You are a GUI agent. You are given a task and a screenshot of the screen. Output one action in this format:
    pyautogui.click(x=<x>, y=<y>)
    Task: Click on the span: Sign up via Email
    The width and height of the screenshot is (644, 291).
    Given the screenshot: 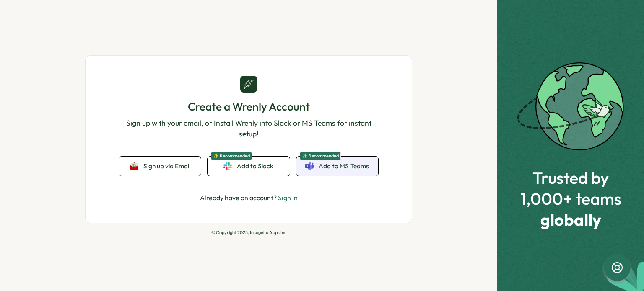 What is the action you would take?
    pyautogui.click(x=167, y=166)
    